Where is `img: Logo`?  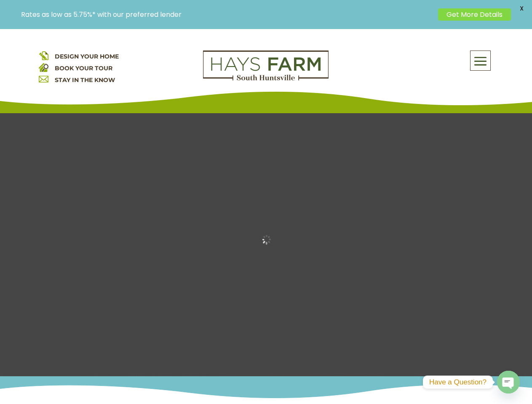 img: Logo is located at coordinates (266, 66).